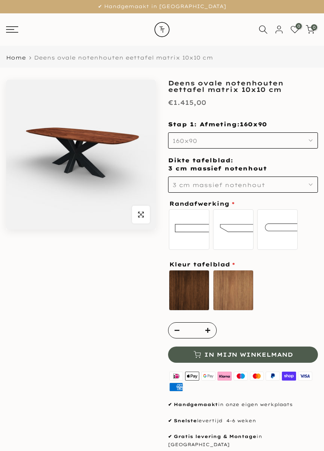 Image resolution: width=324 pixels, height=451 pixels. I want to click on span: Dikte tafelblad:, so click(217, 164).